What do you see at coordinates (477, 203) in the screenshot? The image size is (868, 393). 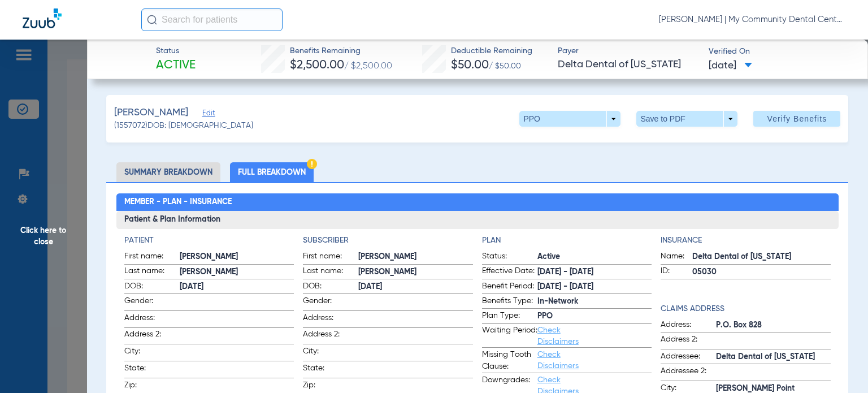 I see `h2: Member - Plan - Insurance` at bounding box center [477, 203].